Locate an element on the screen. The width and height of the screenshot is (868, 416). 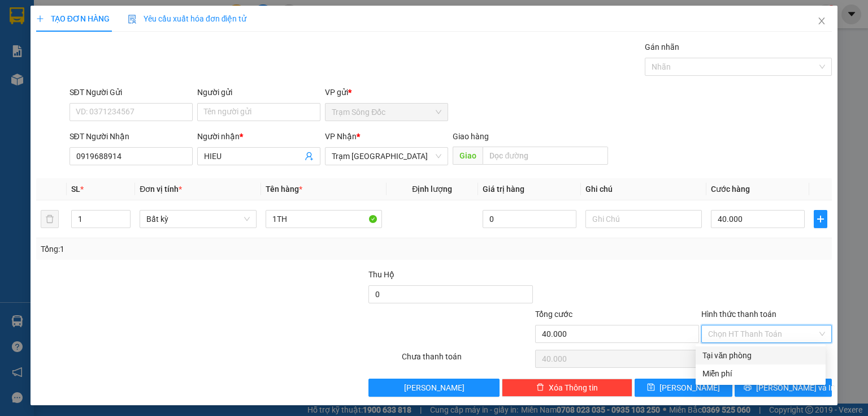
div: Tại văn phòng is located at coordinates (760, 356).